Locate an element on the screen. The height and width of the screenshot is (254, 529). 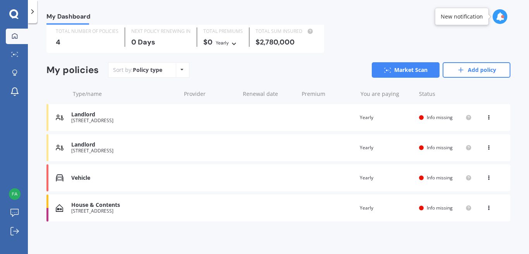
img: 8a17375ef7789103f3242f189f350a13 is located at coordinates (15, 194).